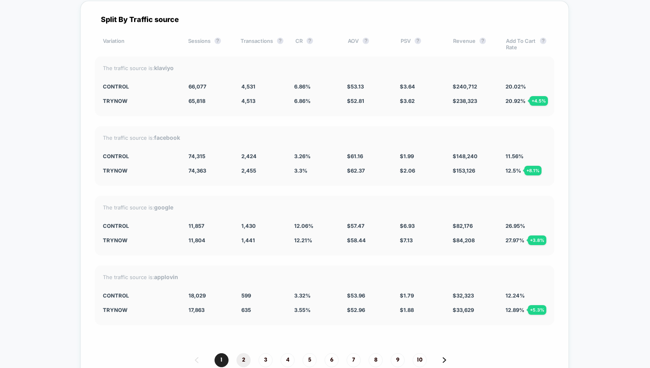 Image resolution: width=650 pixels, height=368 pixels. Describe the element at coordinates (265, 360) in the screenshot. I see `span: 3` at that location.